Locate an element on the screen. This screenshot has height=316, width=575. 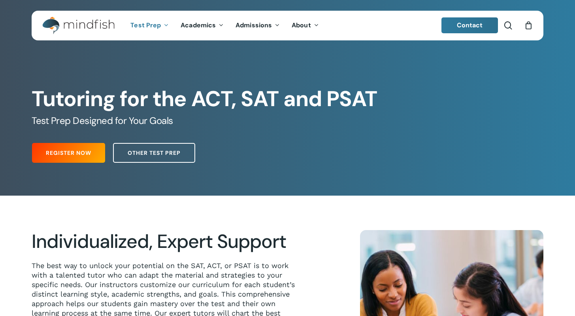
a: Cart is located at coordinates (529, 25).